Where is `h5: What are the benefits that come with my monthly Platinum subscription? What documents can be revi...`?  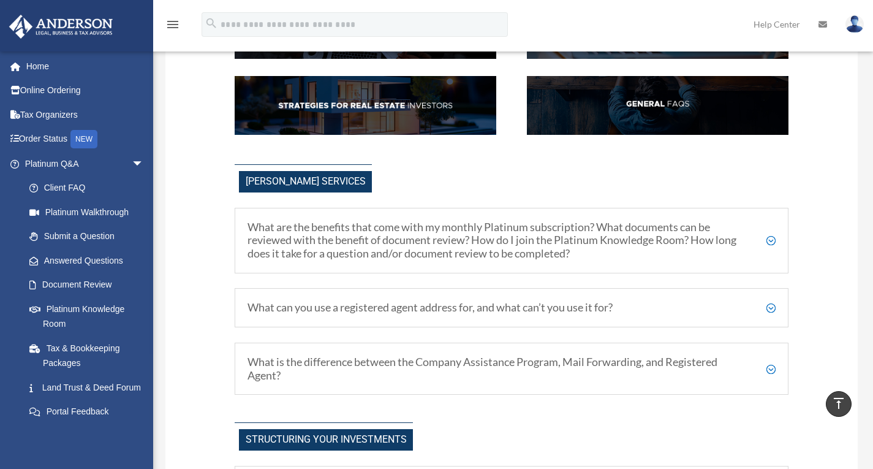
h5: What are the benefits that come with my monthly Platinum subscription? What documents can be revi... is located at coordinates (512, 240).